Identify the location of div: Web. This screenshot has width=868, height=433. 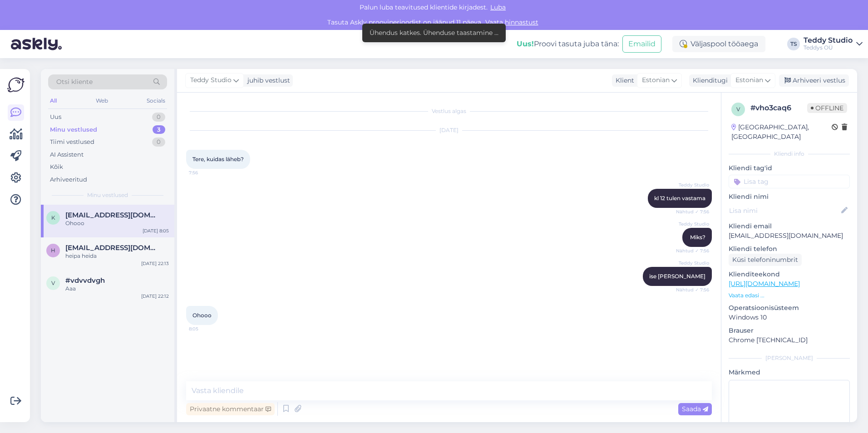
(102, 101).